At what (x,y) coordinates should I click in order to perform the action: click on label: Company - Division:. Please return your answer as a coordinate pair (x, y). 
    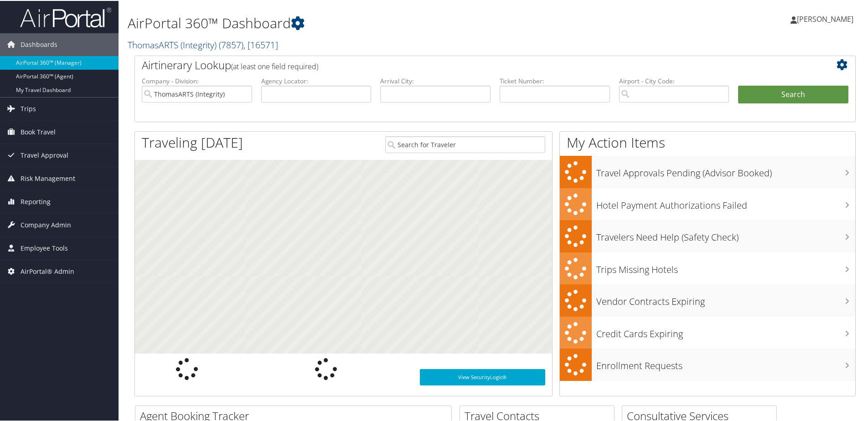
    Looking at the image, I should click on (197, 80).